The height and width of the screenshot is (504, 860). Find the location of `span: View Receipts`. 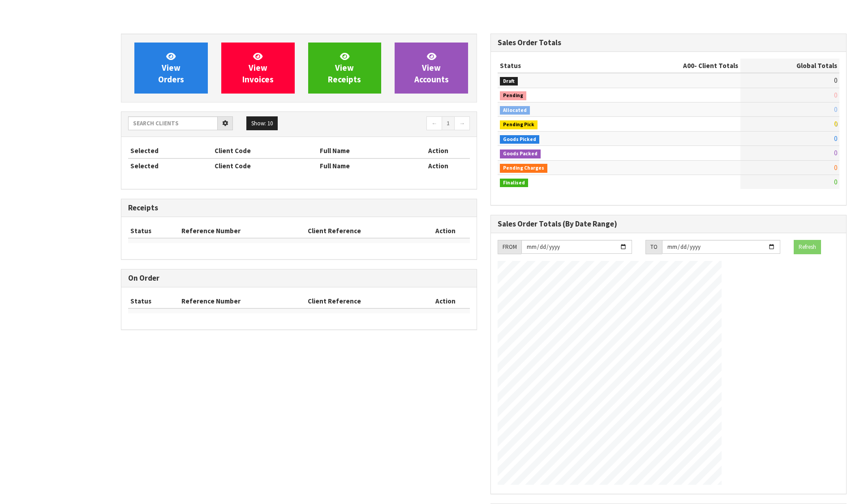

span: View Receipts is located at coordinates (345, 67).